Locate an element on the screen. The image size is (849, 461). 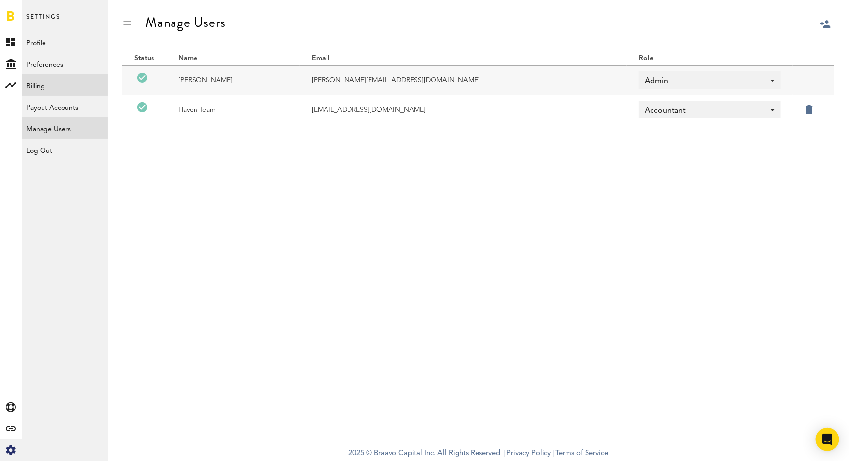
a: Billing is located at coordinates (65, 85).